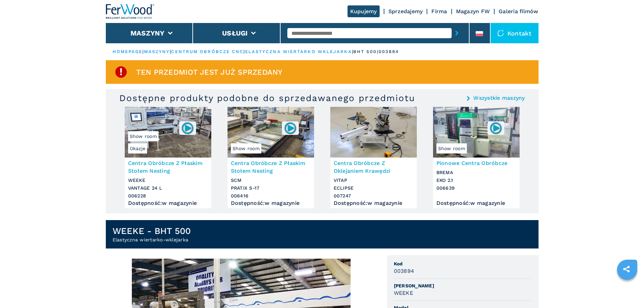 This screenshot has width=644, height=308. What do you see at coordinates (496, 128) in the screenshot?
I see `img: 006639` at bounding box center [496, 128].